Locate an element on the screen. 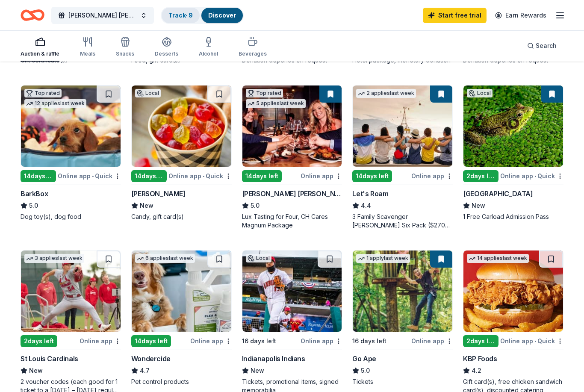  div: 14 applies last week is located at coordinates (498, 258).